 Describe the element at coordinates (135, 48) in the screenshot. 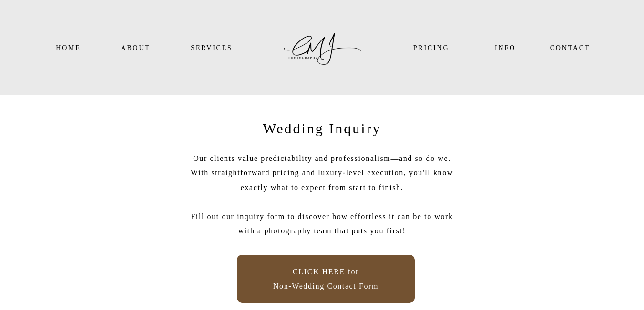

I see `nav: About` at that location.